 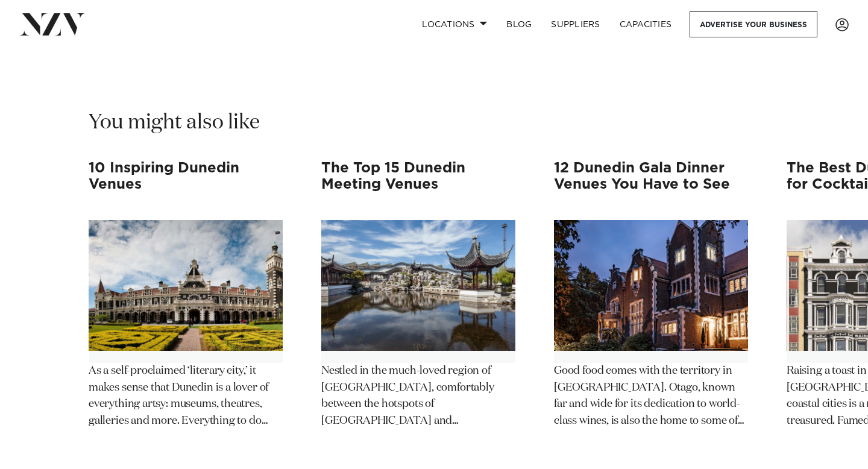 I want to click on swiper-slide: 2 / 12, so click(x=419, y=302).